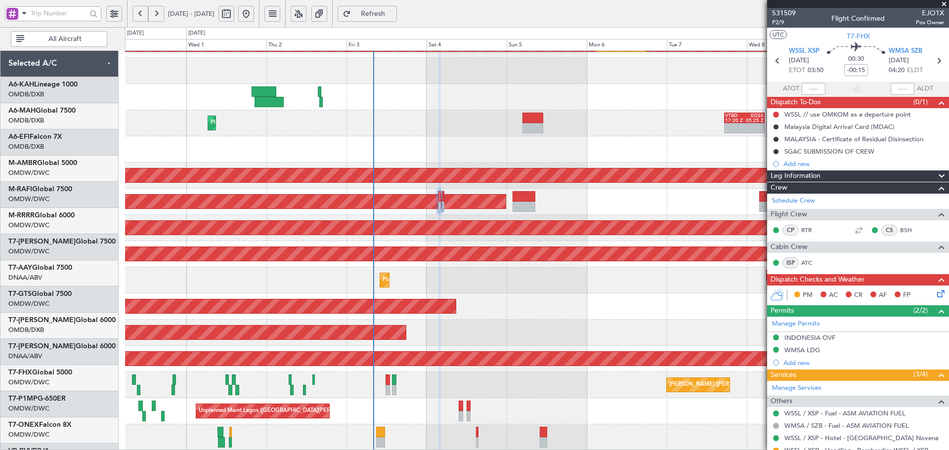  What do you see at coordinates (896, 71) in the screenshot?
I see `span: 04:20` at bounding box center [896, 71].